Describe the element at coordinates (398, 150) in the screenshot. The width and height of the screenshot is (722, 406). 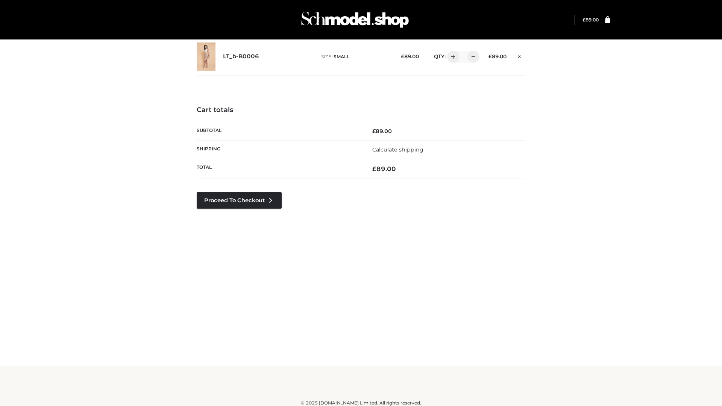
I see `a: Calculate shipping` at that location.